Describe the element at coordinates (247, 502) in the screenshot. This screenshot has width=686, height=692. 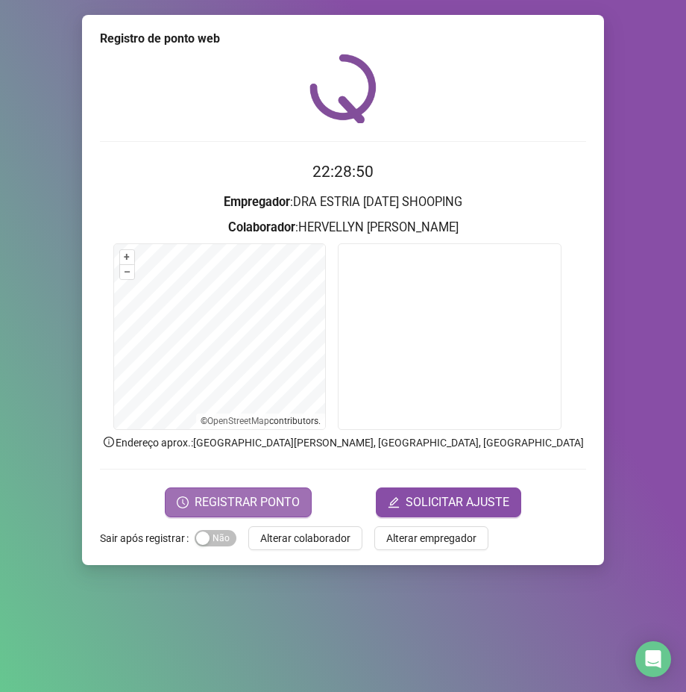
I see `span: REGISTRAR PONTO` at that location.